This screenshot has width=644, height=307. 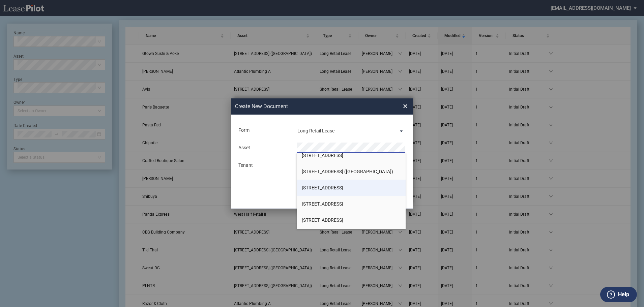 I want to click on div: Tenant, so click(x=263, y=165).